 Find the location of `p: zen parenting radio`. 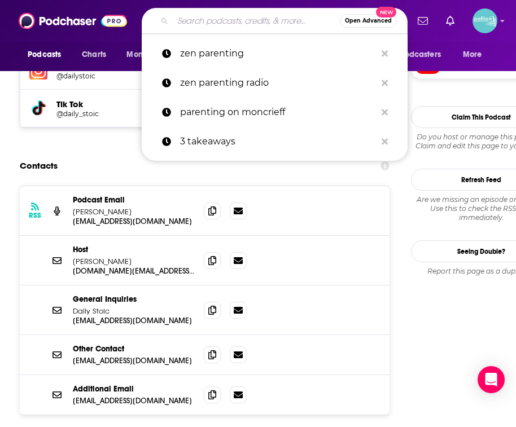

p: zen parenting radio is located at coordinates (278, 83).